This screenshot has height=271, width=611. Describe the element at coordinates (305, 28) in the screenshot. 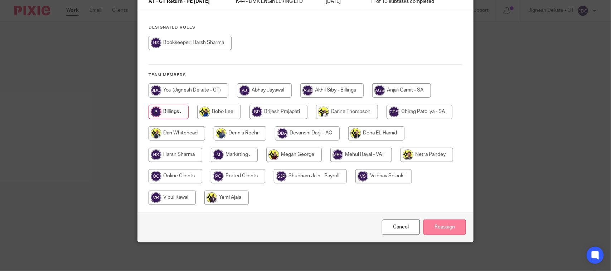

I see `h4: Designated Roles` at that location.